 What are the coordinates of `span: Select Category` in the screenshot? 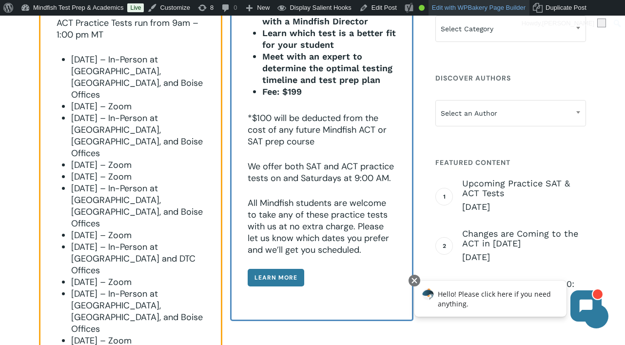 It's located at (511, 29).